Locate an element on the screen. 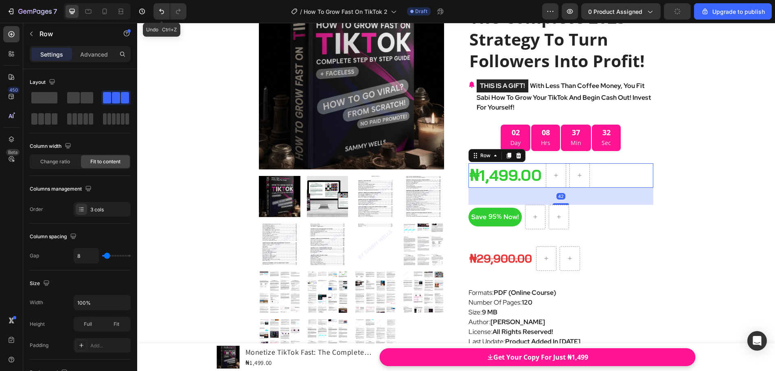  div: 42 is located at coordinates (424, 173).